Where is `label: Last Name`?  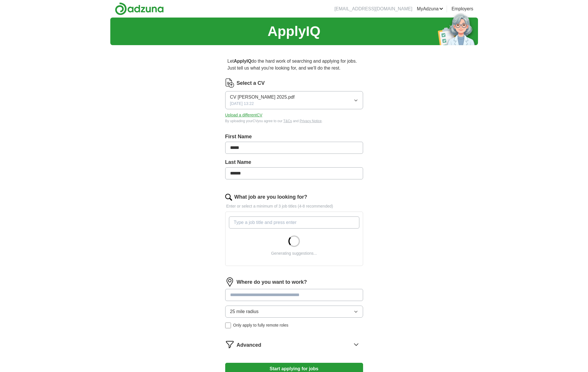 label: Last Name is located at coordinates (294, 162).